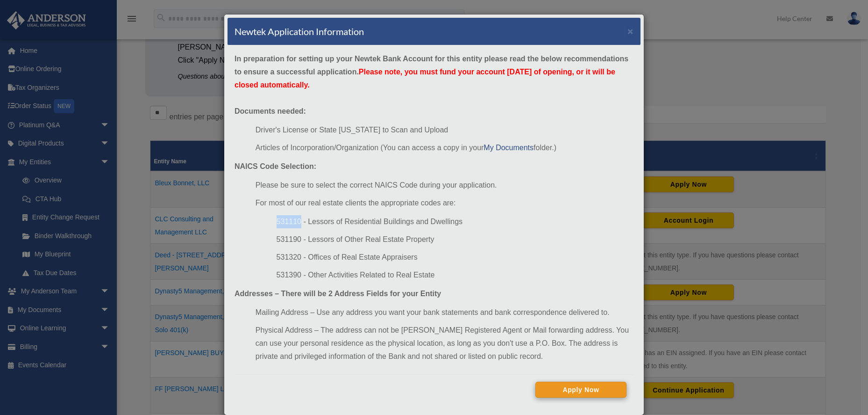 This screenshot has width=868, height=415. I want to click on li: Articles of Incorporation/Organization (You can access a copy in your folder.), so click(444, 148).